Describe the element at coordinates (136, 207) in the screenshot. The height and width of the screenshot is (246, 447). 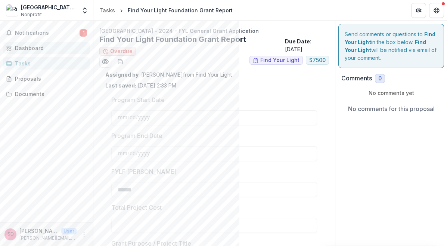
I see `p: Total Project Cost` at that location.